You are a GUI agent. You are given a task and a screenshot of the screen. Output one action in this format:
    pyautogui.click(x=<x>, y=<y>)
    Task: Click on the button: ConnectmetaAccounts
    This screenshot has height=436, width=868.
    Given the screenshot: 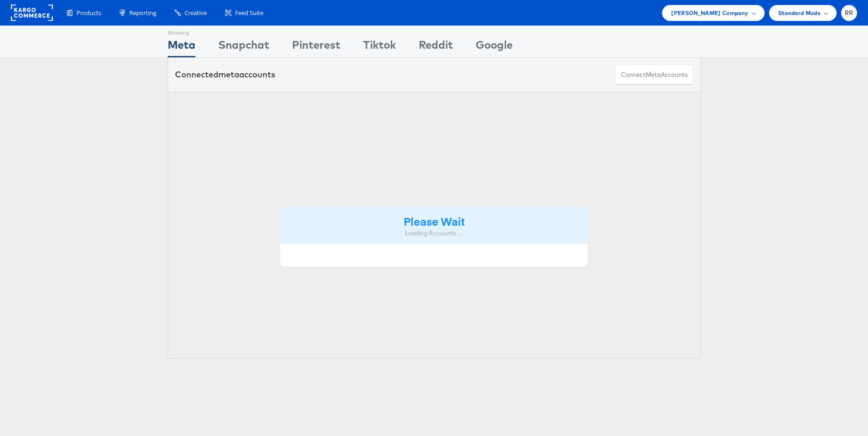 What is the action you would take?
    pyautogui.click(x=654, y=75)
    